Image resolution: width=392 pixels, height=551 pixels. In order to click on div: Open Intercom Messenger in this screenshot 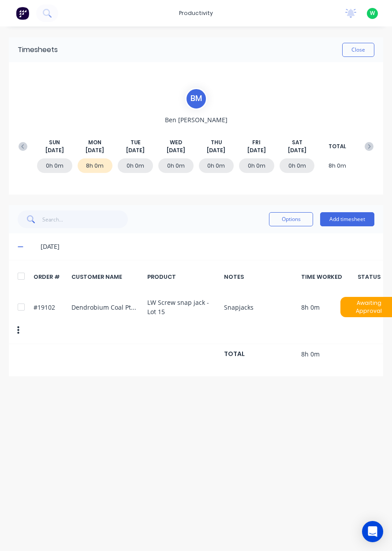, I will do `click(372, 531)`.